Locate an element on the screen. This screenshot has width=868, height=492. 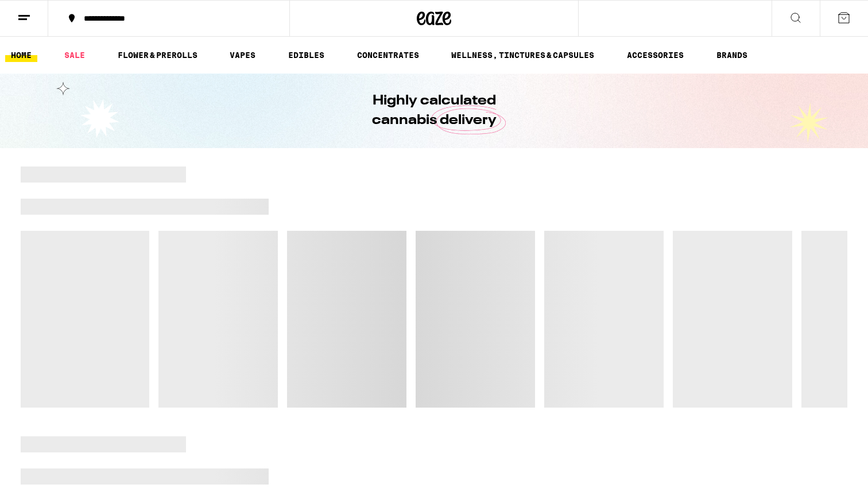
a: FLOWER & PREROLLS is located at coordinates (157, 55).